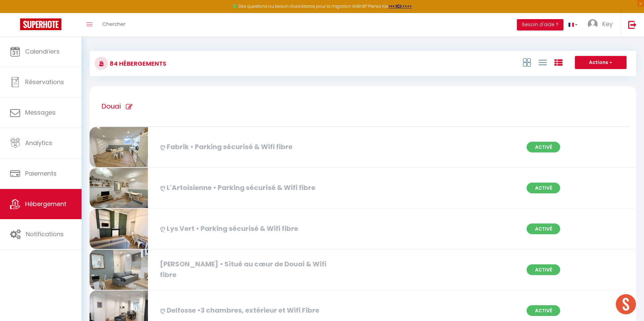 The image size is (644, 321). I want to click on a: Vue en Liste, so click(543, 62).